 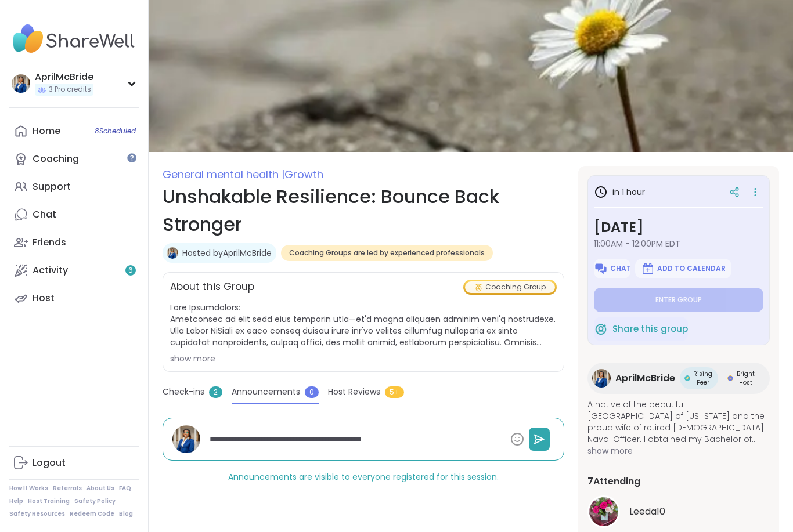 I want to click on h3: in 1 hour, so click(x=619, y=192).